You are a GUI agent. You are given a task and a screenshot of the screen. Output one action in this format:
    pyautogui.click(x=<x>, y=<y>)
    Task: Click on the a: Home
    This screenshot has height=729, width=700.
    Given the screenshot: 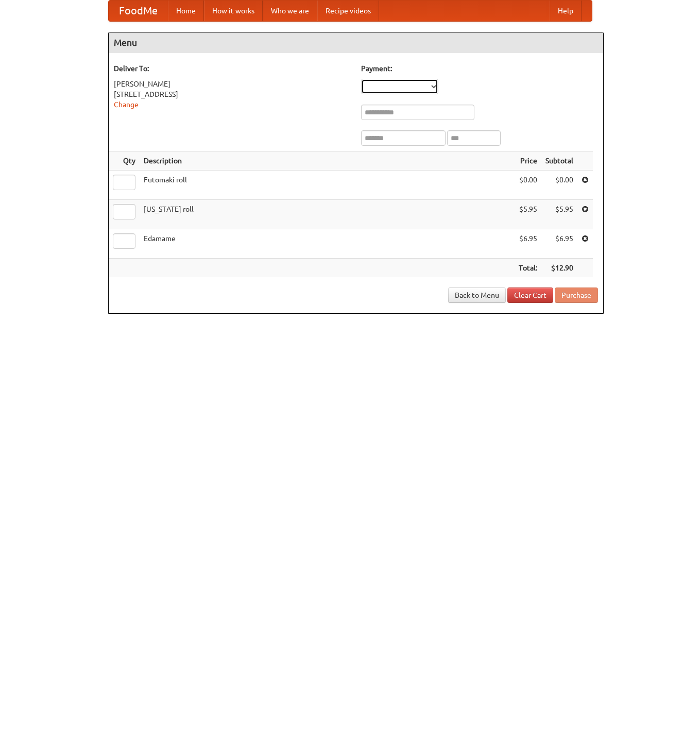 What is the action you would take?
    pyautogui.click(x=186, y=11)
    